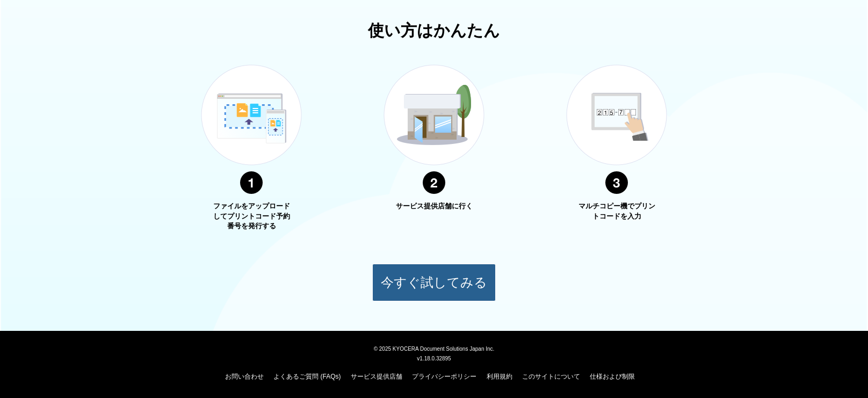 This screenshot has height=398, width=868. What do you see at coordinates (617, 212) in the screenshot?
I see `p: マルチコピー機でプリントコードを入力` at bounding box center [617, 212].